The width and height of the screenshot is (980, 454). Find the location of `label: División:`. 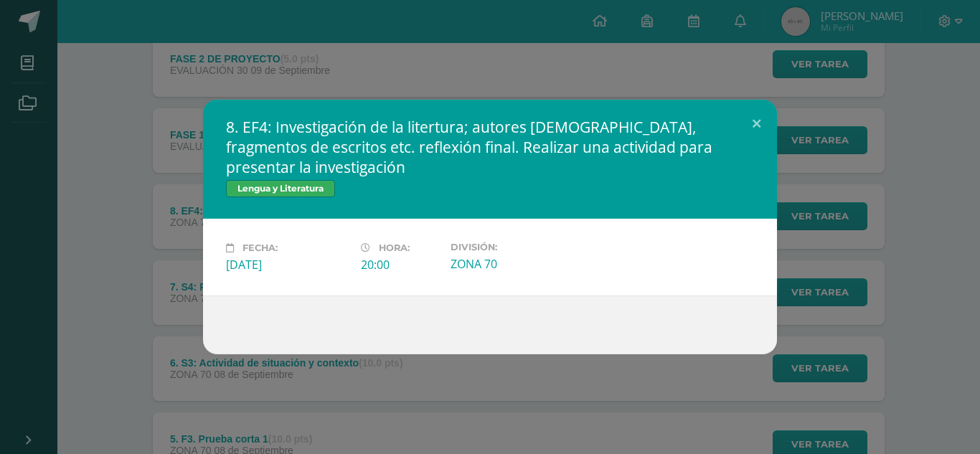

label: División: is located at coordinates (512, 246).